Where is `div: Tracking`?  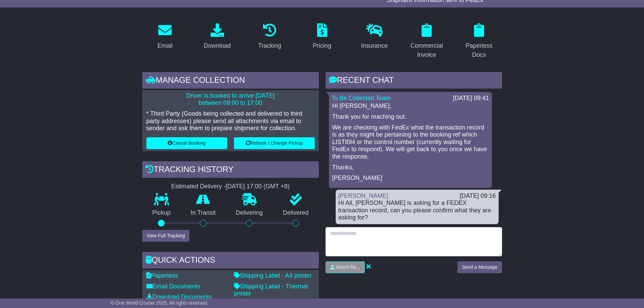 div: Tracking is located at coordinates (269, 46).